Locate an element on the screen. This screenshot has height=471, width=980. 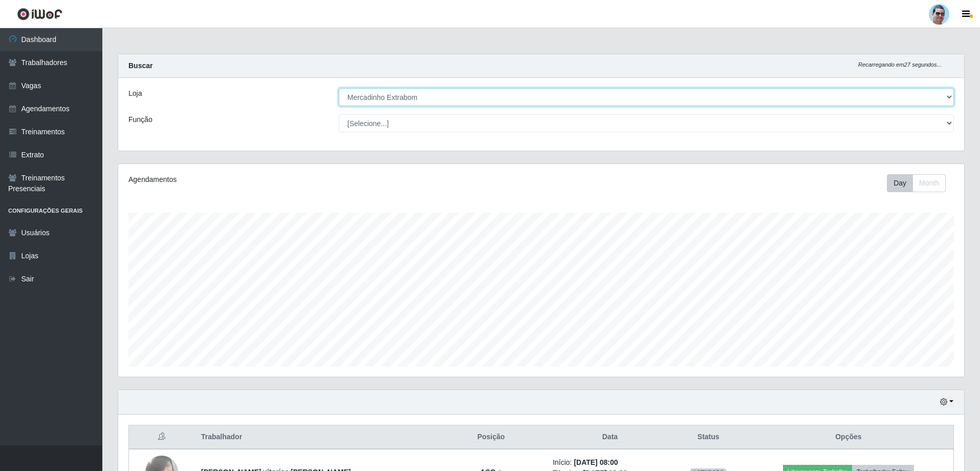
div: Agendamentos is located at coordinates (295, 179).